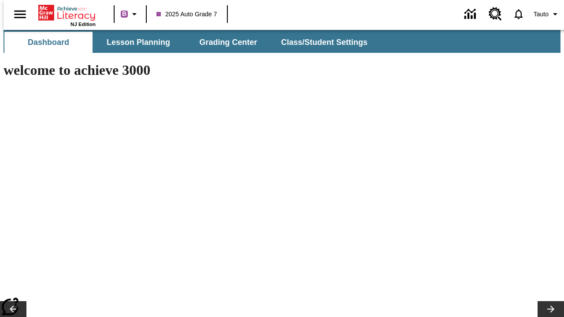 This screenshot has height=317, width=564. What do you see at coordinates (471, 14) in the screenshot?
I see `a: Data Center` at bounding box center [471, 14].